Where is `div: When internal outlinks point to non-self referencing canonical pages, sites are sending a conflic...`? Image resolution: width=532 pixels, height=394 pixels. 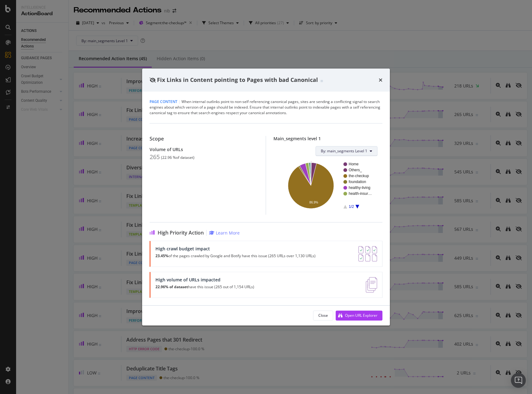 div: When internal outlinks point to non-self referencing canonical pages, sites are sending a conflic... is located at coordinates (266, 108).